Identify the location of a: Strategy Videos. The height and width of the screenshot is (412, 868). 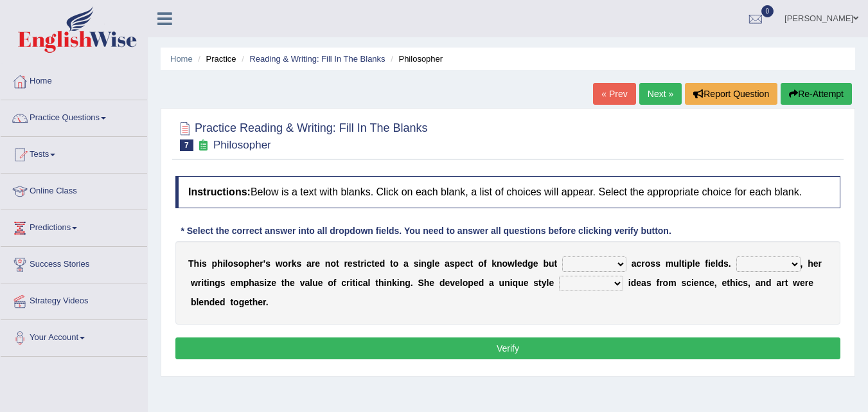
(74, 300).